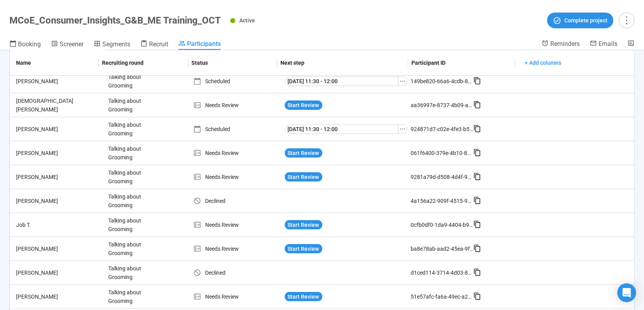  Describe the element at coordinates (442, 177) in the screenshot. I see `div: 9281a79d-d508-4d4f-92f9-ece21e32aa20` at that location.